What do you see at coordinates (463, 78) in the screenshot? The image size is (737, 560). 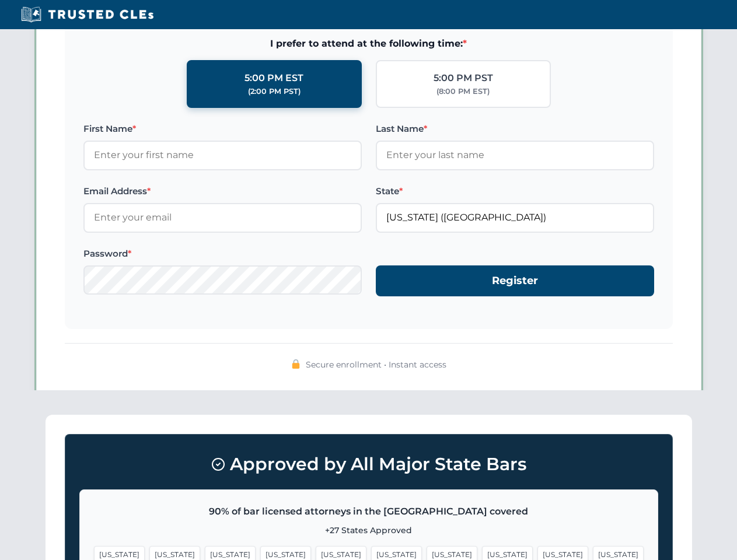 I see `div: 5:00 PM PST` at bounding box center [463, 78].